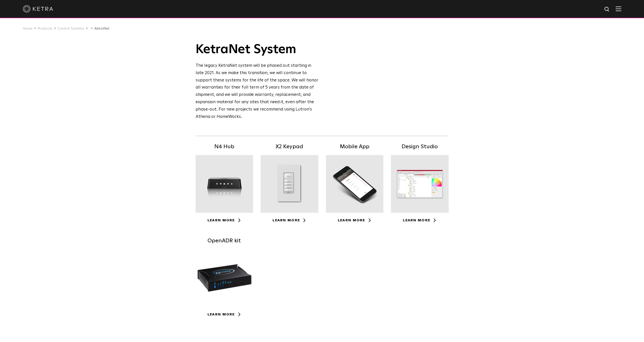  I want to click on h5: OpenADR kit, so click(224, 241).